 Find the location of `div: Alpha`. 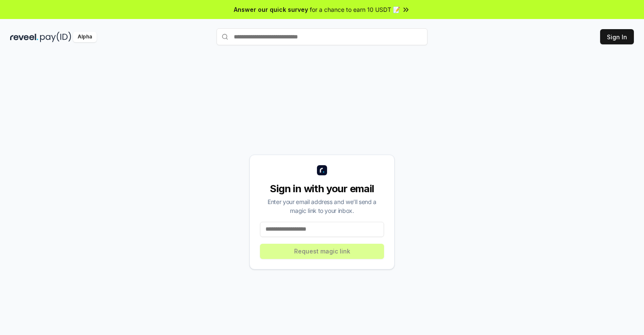

div: Alpha is located at coordinates (85, 37).